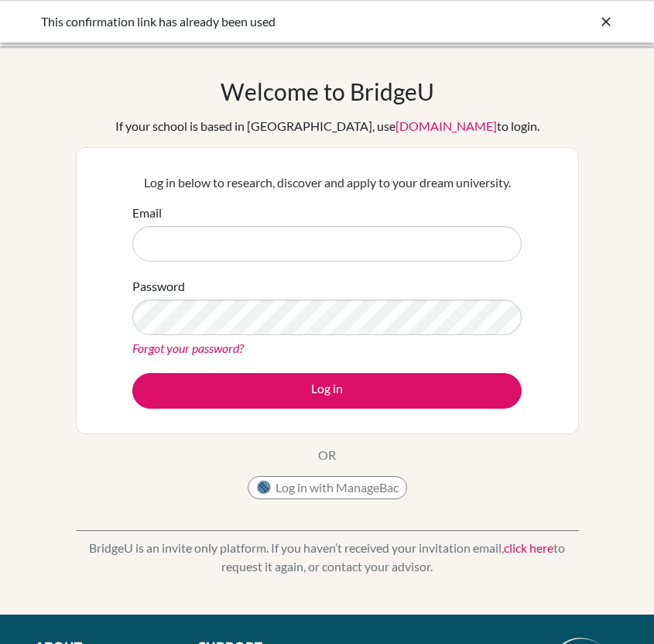 The width and height of the screenshot is (654, 644). What do you see at coordinates (327, 557) in the screenshot?
I see `p: BridgeU is an invite only platform. If you haven’t received your invitation email, to request it ...` at bounding box center [327, 557].